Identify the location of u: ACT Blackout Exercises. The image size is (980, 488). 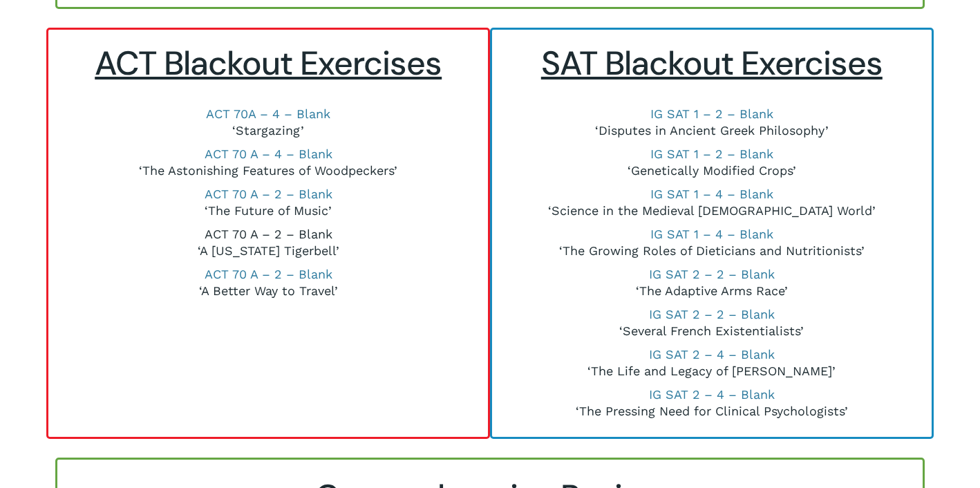
(268, 63).